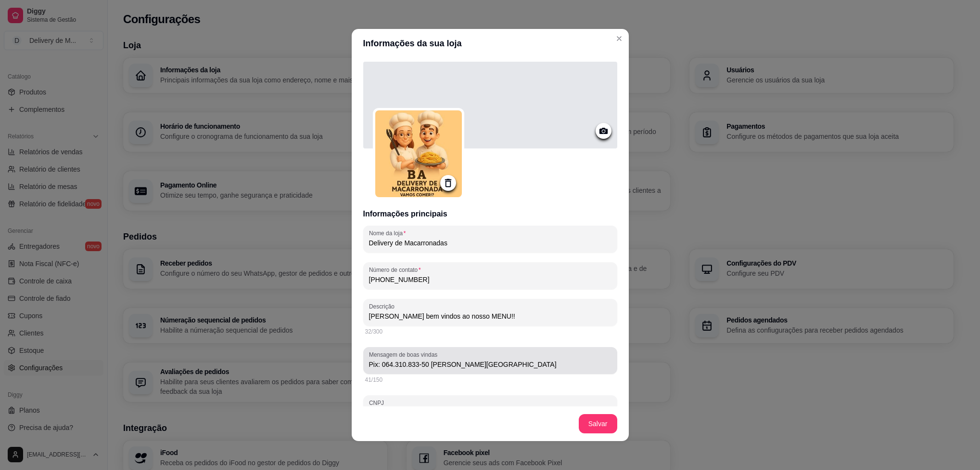  What do you see at coordinates (396, 269) in the screenshot?
I see `label: Número de contato` at bounding box center [396, 269].